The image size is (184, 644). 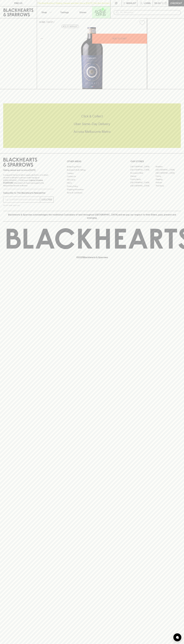 I want to click on img: bubble-icon, so click(x=178, y=638).